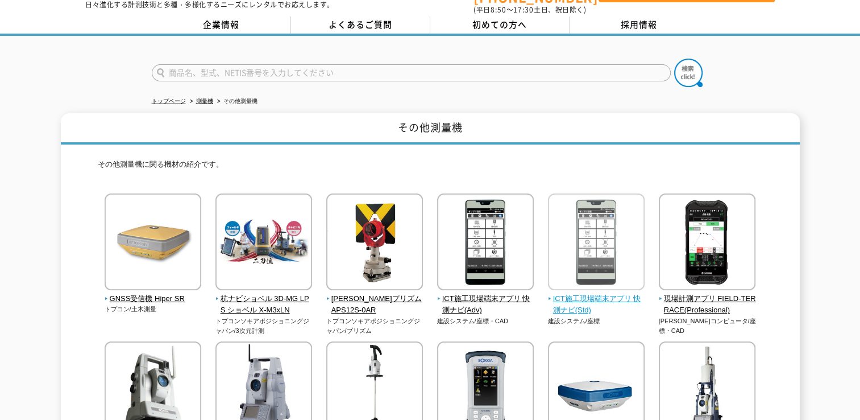 Image resolution: width=860 pixels, height=420 pixels. I want to click on a: GNSS受信機 Hiper SR, so click(153, 293).